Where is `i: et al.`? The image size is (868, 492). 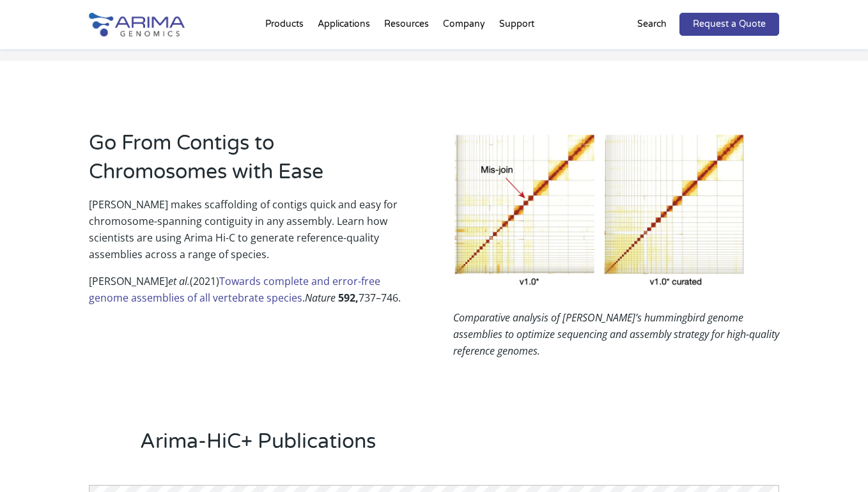 i: et al. is located at coordinates (179, 281).